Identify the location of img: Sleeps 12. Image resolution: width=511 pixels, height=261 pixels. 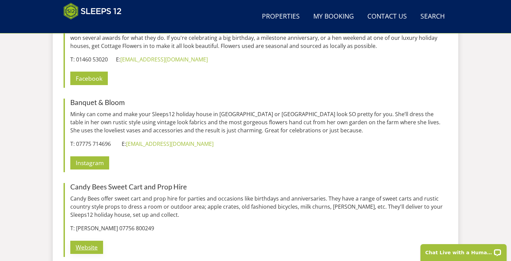
(93, 11).